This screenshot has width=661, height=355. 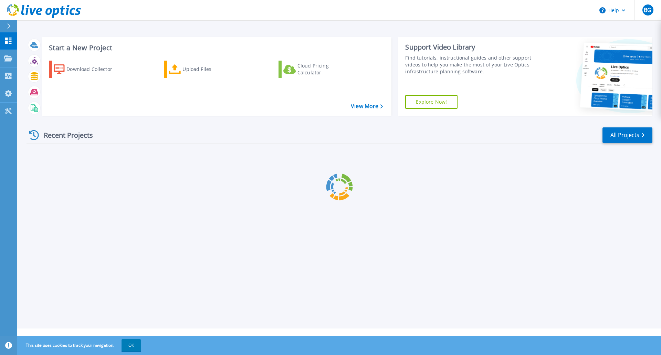 I want to click on div: Cloud Pricing Calculator, so click(x=325, y=69).